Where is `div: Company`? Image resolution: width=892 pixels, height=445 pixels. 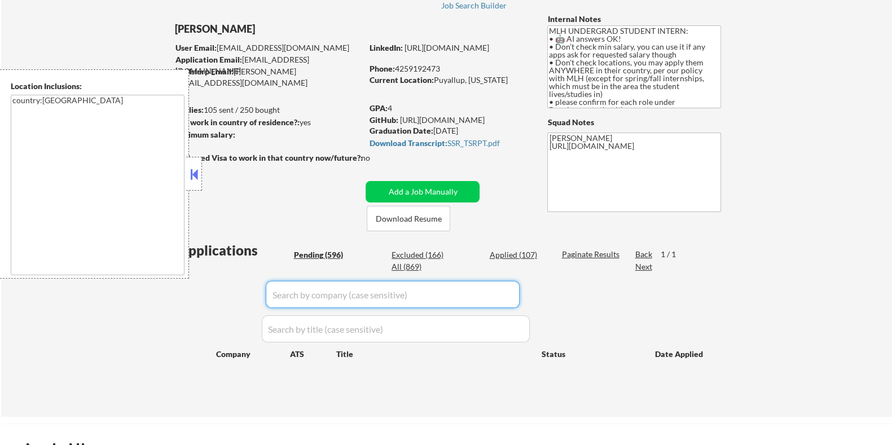 div: Company is located at coordinates (252, 354).